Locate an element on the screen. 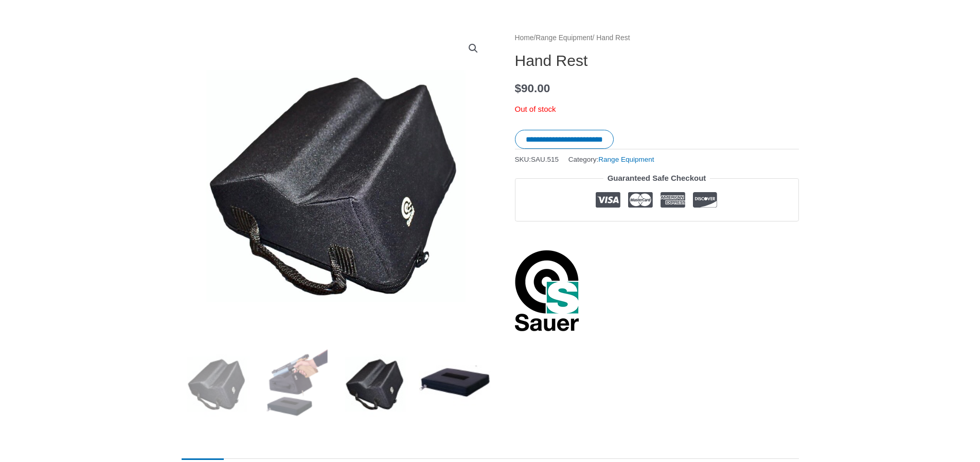 The image size is (980, 462). bdi: 90.00 is located at coordinates (532, 88).